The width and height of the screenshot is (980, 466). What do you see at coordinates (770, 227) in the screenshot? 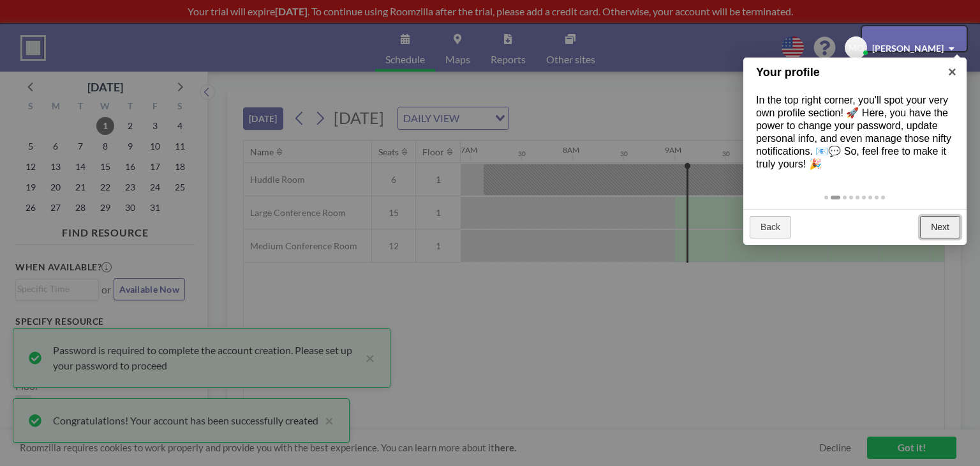
I see `a: Back` at bounding box center [770, 227].